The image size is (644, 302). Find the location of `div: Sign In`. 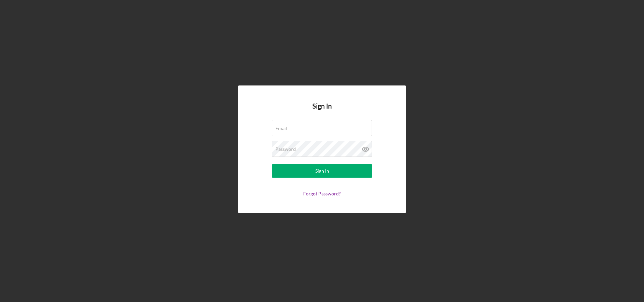

div: Sign In is located at coordinates (322, 171).